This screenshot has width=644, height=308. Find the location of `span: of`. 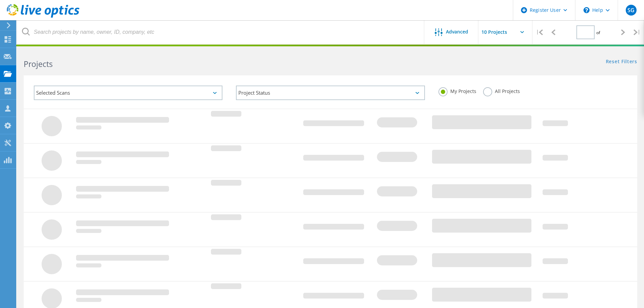

span: of is located at coordinates (598, 33).